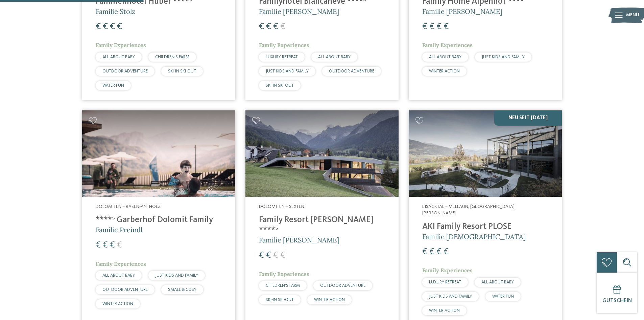 Image resolution: width=644 pixels, height=320 pixels. Describe the element at coordinates (182, 290) in the screenshot. I see `span: SMALL & COSY` at that location.